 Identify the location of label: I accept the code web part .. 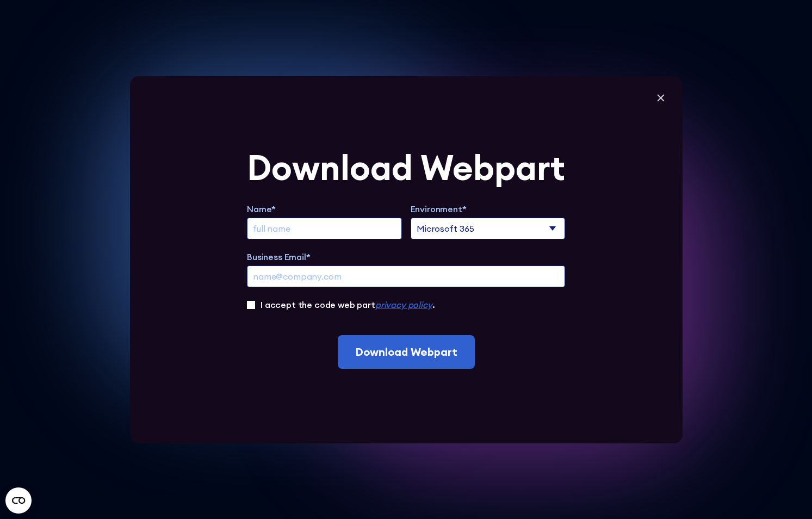
(347, 305).